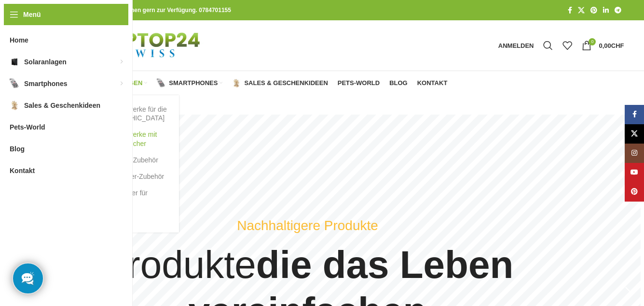 This screenshot has height=306, width=644. What do you see at coordinates (136, 45) in the screenshot?
I see `a: Logo der Website` at bounding box center [136, 45].